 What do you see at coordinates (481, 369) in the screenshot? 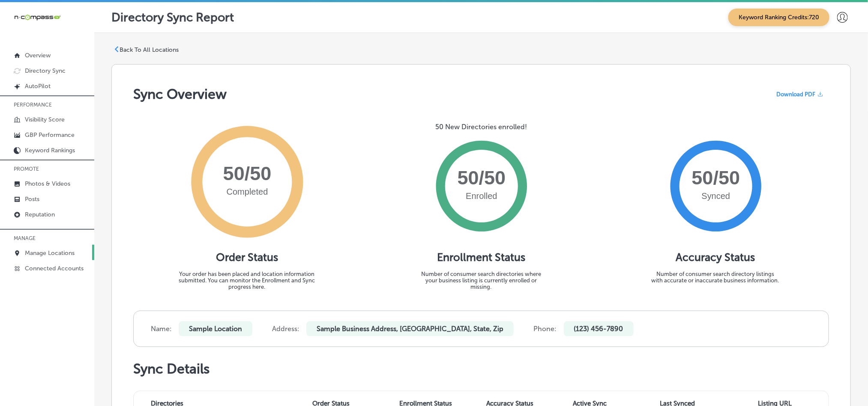
I see `h1: Sync Details` at bounding box center [481, 369].